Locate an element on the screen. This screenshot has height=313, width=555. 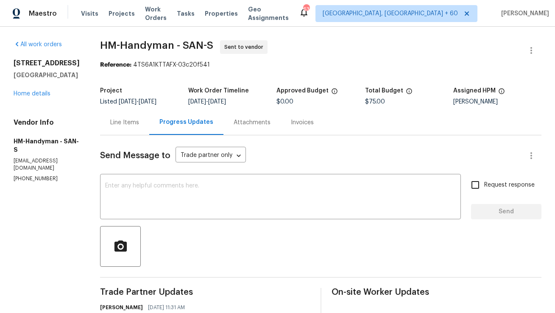
h5: Work Order Timeline is located at coordinates (218, 91).